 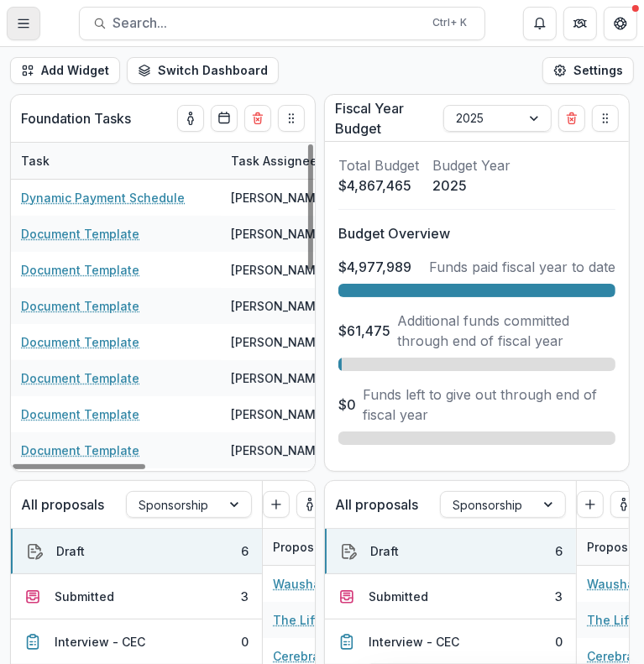 What do you see at coordinates (471, 166) in the screenshot?
I see `p: Budget Year` at bounding box center [471, 166].